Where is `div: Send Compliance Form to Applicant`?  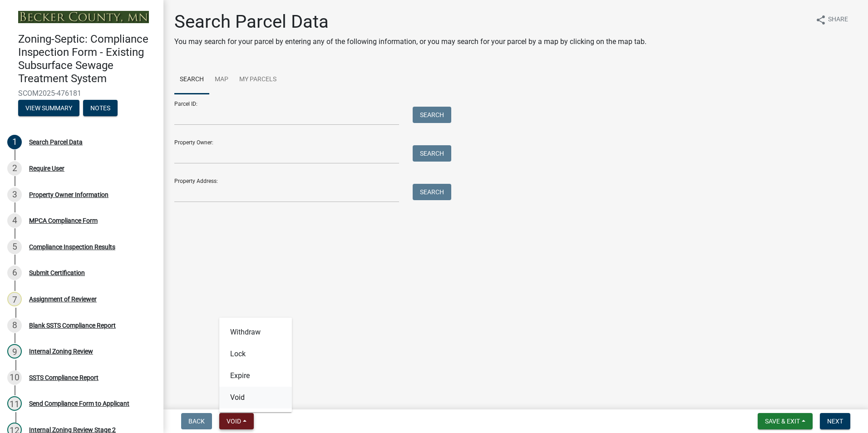
div: Send Compliance Form to Applicant is located at coordinates (79, 403).